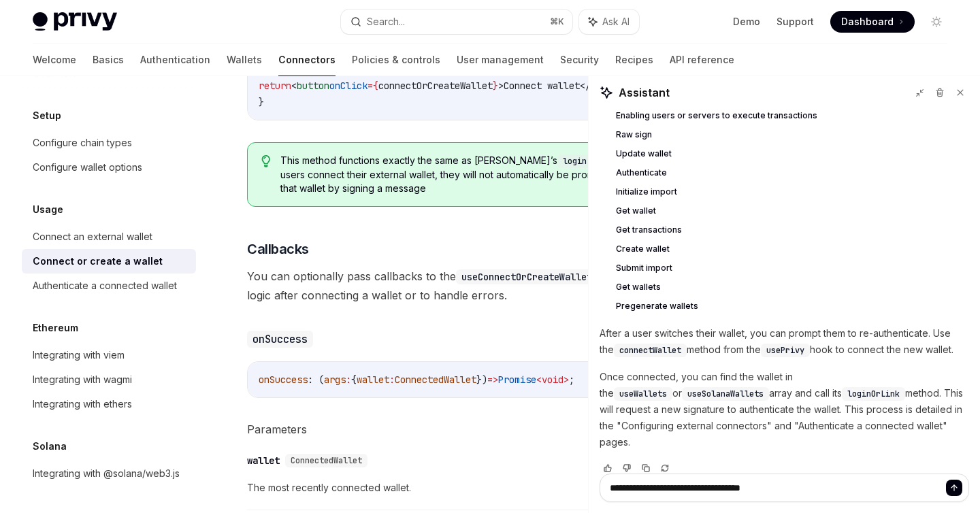 The image size is (980, 513). I want to click on a: Get wallets, so click(792, 287).